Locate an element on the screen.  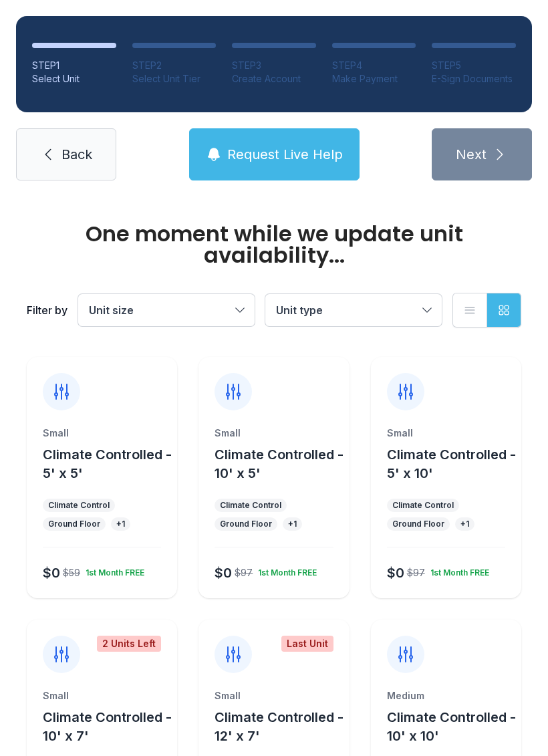
button: Climate Controlled - 10' x 5' is located at coordinates (278, 464).